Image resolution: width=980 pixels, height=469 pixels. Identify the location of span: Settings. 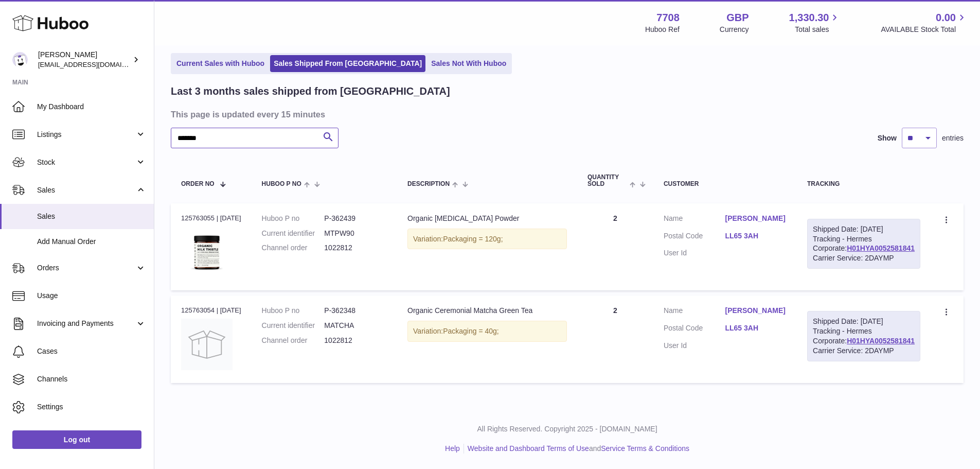
(92, 407).